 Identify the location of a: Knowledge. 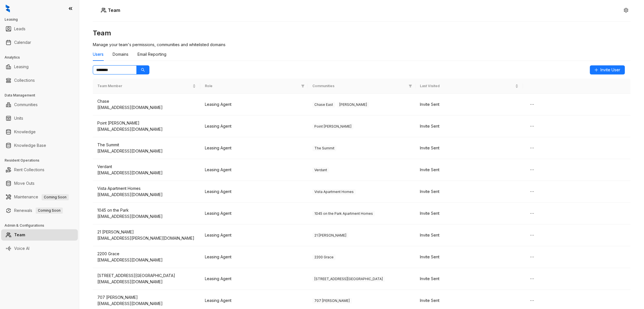
(25, 132).